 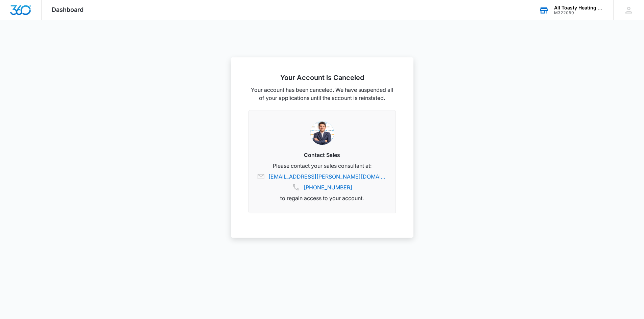 I want to click on p: Your account has been canceled. We have suspended all of your applications until the account is r..., so click(x=322, y=94).